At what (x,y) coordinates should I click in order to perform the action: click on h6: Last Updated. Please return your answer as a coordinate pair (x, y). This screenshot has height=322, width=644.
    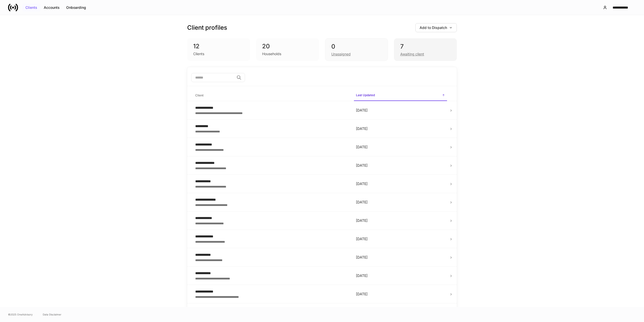
    Looking at the image, I should click on (366, 95).